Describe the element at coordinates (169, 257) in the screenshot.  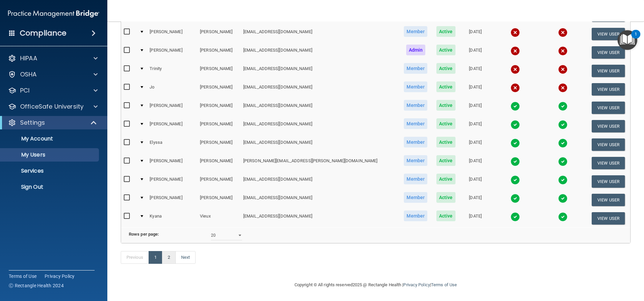
I see `a: 2` at that location.